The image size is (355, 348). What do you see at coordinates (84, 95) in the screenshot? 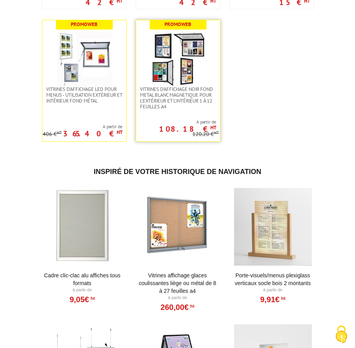
I see `a: Vitrines d'affichage LED pour Menus - utilisation extérieur et intérieur fond métal` at bounding box center [84, 95].